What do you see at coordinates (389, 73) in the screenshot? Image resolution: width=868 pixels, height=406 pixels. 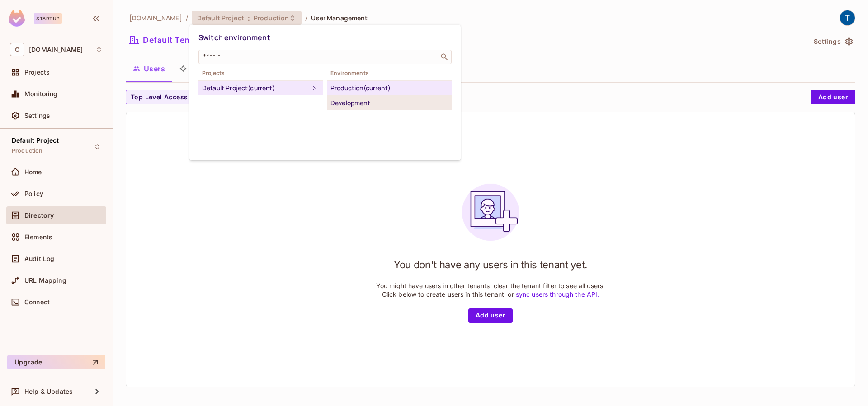 I see `span: Environments` at bounding box center [389, 73].